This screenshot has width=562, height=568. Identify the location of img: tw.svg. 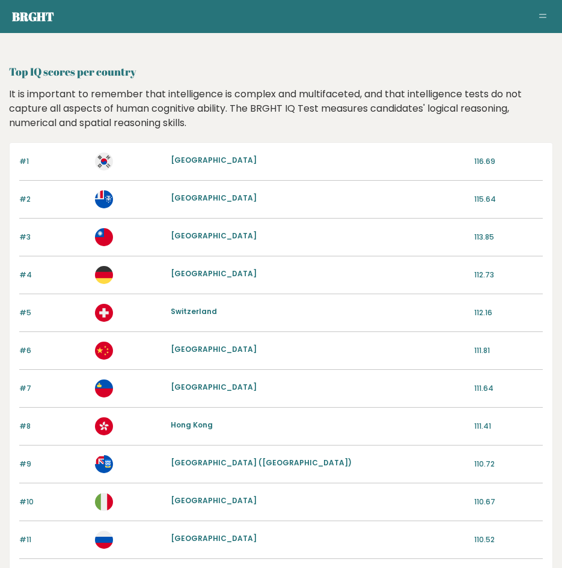
(104, 237).